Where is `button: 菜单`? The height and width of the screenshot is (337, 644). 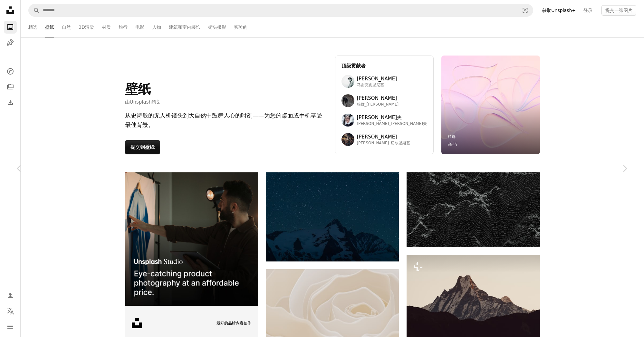
button: 菜单 is located at coordinates (10, 327).